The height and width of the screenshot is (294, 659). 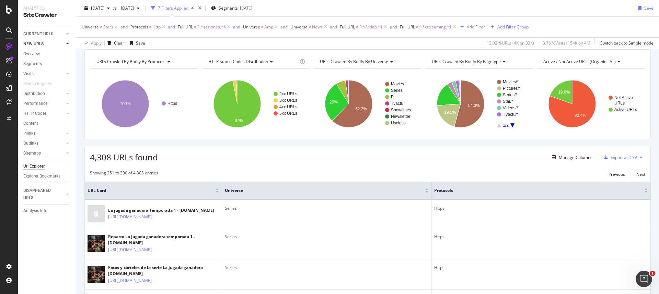 What do you see at coordinates (619, 103) in the screenshot?
I see `text: URLs` at bounding box center [619, 103].